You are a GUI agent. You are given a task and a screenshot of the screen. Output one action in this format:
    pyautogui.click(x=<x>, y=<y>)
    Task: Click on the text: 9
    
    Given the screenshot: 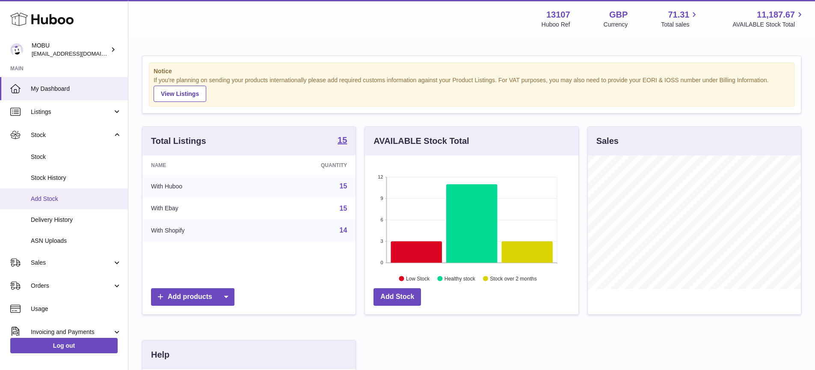 What is the action you would take?
    pyautogui.click(x=382, y=198)
    